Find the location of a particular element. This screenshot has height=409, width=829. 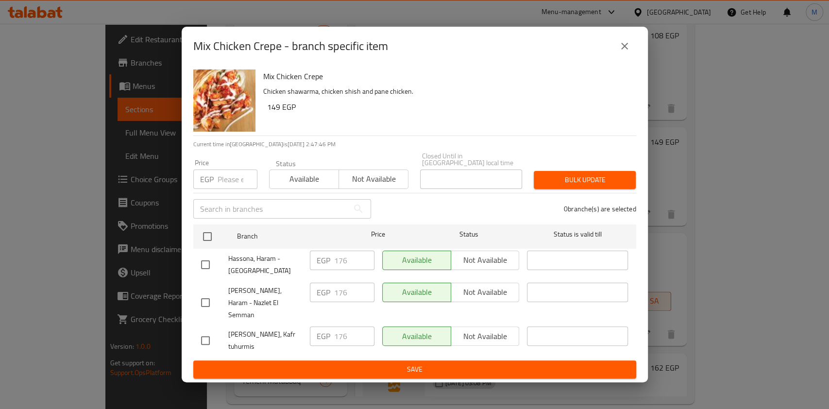

button: close is located at coordinates (624, 46).